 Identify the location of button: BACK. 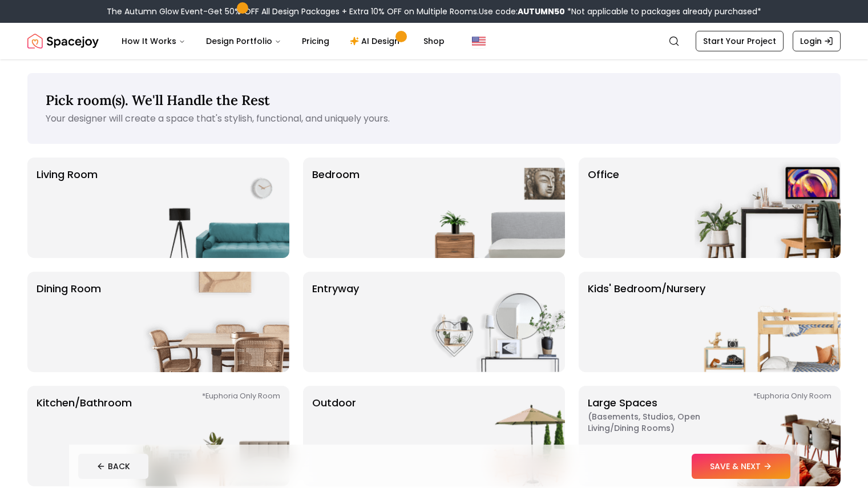
(113, 467).